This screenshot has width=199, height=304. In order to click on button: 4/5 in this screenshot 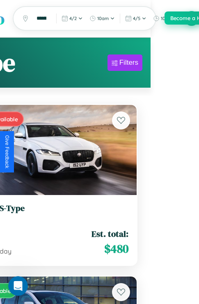, I will do `click(136, 18)`.